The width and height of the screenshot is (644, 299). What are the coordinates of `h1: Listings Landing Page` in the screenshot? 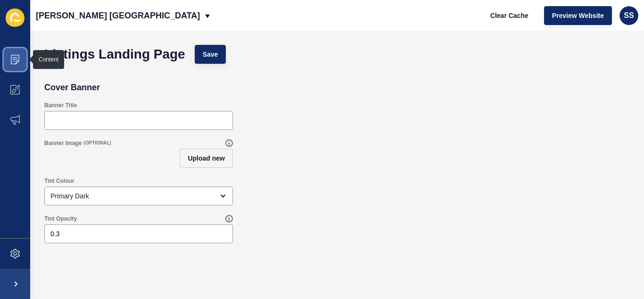 It's located at (114, 54).